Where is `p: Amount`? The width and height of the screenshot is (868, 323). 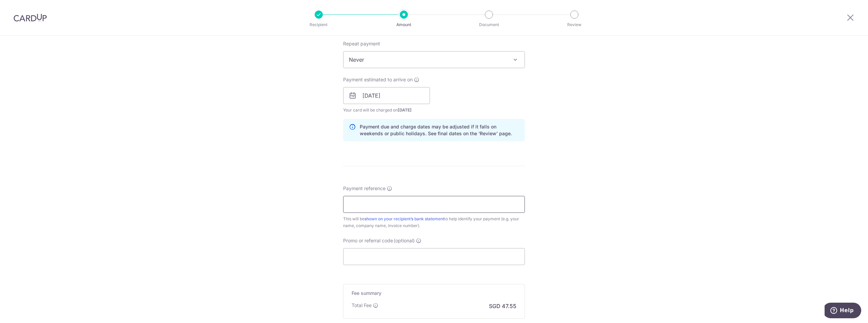
p: Amount is located at coordinates (404, 25).